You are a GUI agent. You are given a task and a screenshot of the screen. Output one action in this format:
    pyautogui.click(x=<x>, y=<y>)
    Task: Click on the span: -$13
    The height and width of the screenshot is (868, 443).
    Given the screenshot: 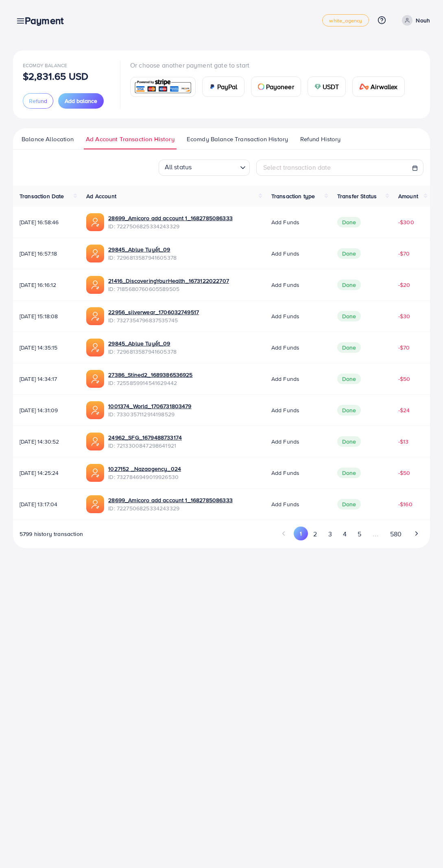 What is the action you would take?
    pyautogui.click(x=403, y=442)
    